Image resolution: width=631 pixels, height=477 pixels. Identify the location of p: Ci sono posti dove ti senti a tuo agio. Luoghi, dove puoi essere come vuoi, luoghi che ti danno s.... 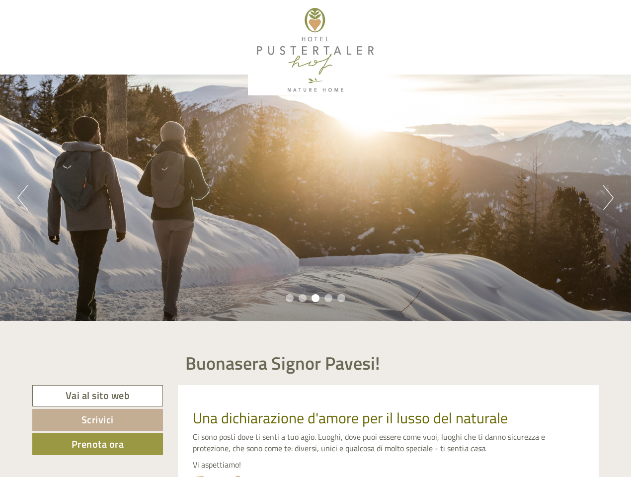
(389, 443).